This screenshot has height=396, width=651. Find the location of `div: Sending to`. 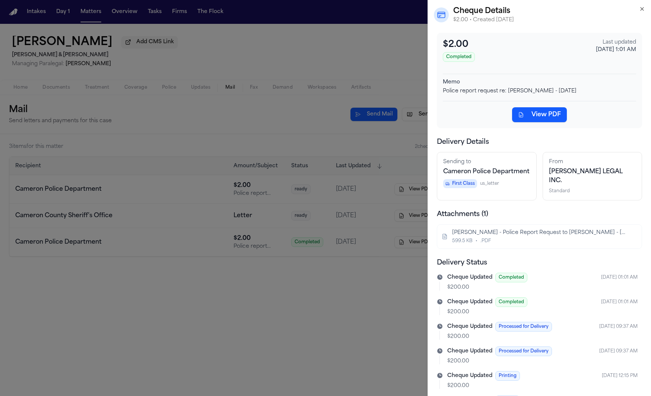

div: Sending to is located at coordinates (487, 162).